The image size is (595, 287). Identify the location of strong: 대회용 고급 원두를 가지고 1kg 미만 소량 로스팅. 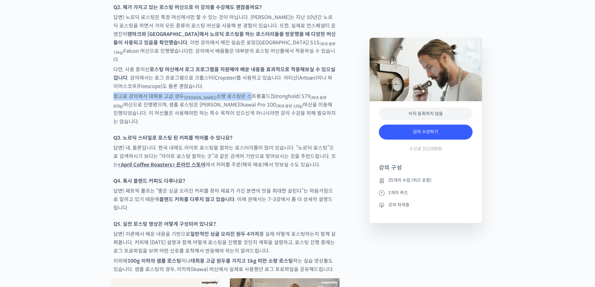
(242, 261).